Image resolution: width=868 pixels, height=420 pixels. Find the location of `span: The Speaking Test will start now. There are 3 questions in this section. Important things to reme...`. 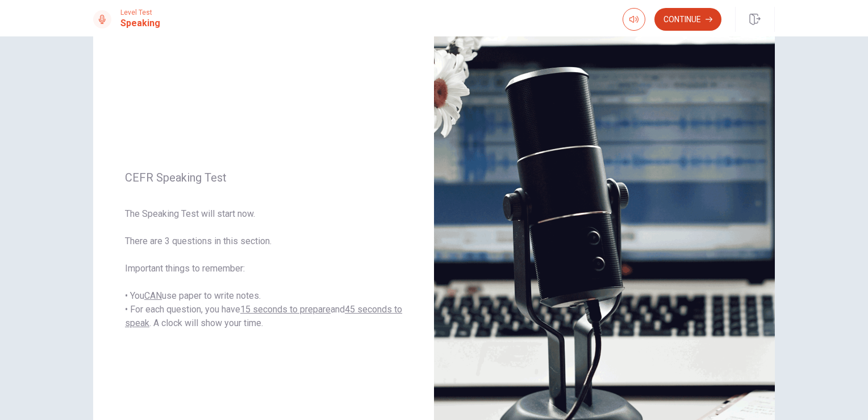

span: The Speaking Test will start now. There are 3 questions in this section. Important things to reme... is located at coordinates (263, 268).